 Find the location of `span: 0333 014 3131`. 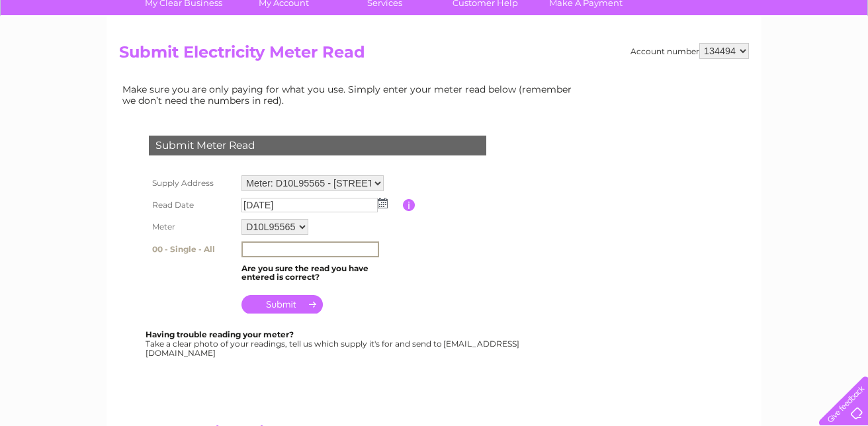

span: 0333 014 3131 is located at coordinates (664, 15).